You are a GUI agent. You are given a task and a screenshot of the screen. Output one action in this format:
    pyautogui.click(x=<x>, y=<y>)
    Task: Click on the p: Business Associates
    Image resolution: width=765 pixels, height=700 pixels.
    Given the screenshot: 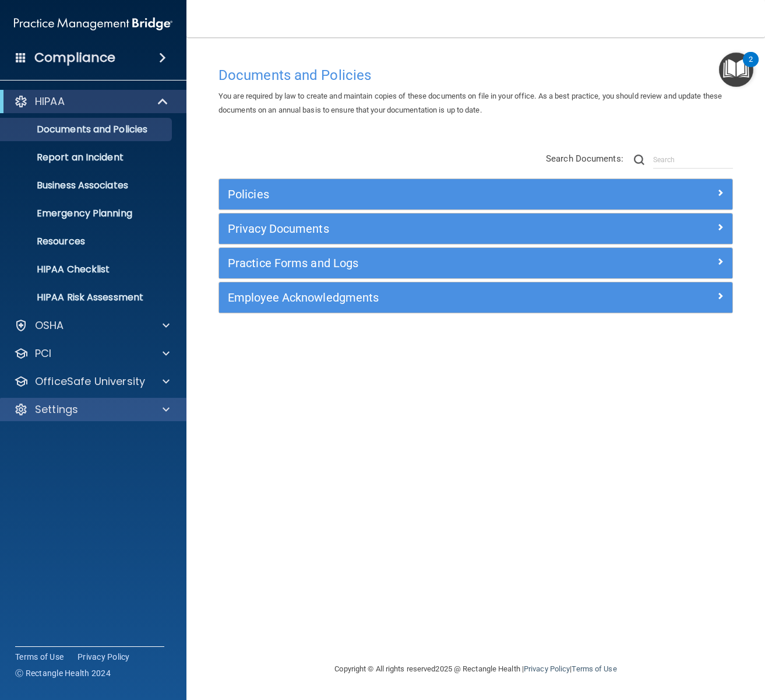 What is the action you would take?
    pyautogui.click(x=87, y=185)
    